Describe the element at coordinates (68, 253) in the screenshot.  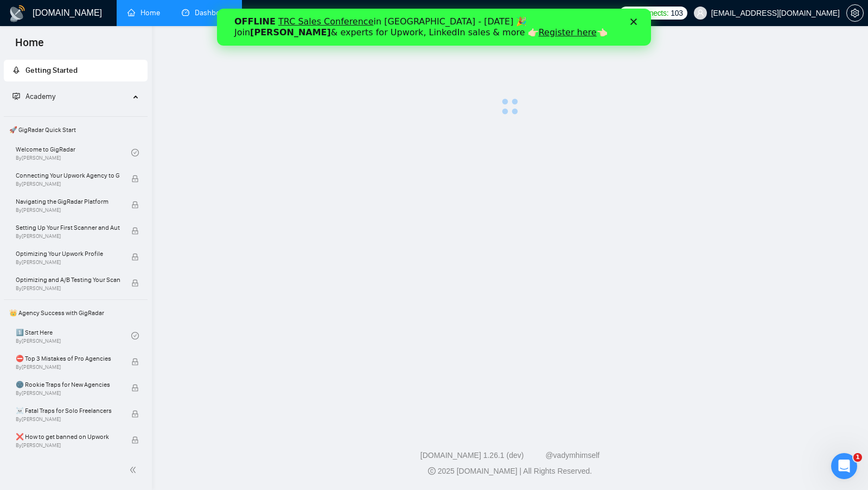
I see `span: Optimizing Your Upwork Profile` at that location.